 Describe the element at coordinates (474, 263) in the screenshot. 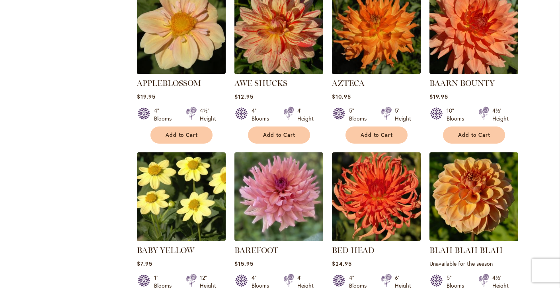

I see `p: Unavailable for the season` at that location.